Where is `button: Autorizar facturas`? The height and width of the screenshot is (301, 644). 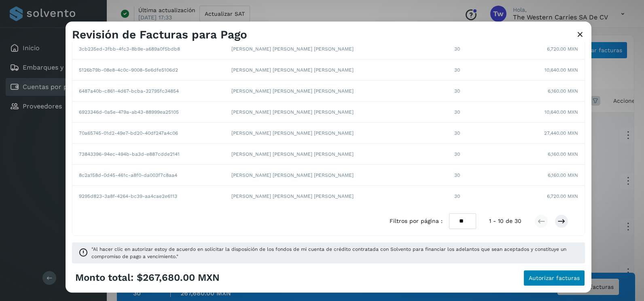
button: Autorizar facturas is located at coordinates (554, 278).